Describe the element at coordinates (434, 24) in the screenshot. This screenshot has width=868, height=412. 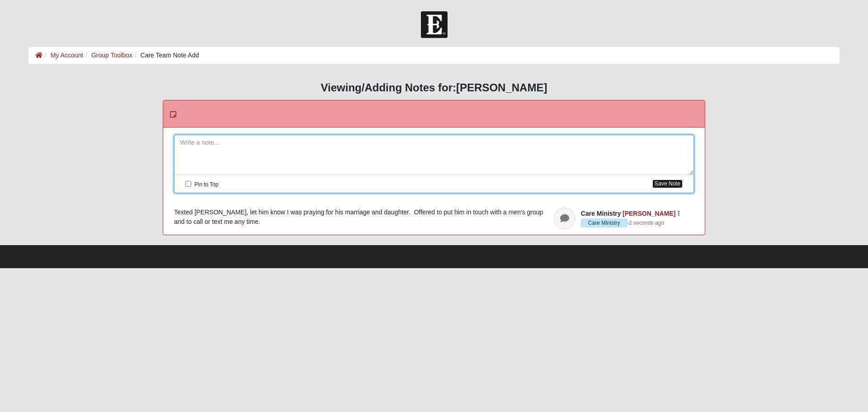
I see `img: Church of Eleven22 Logo` at that location.